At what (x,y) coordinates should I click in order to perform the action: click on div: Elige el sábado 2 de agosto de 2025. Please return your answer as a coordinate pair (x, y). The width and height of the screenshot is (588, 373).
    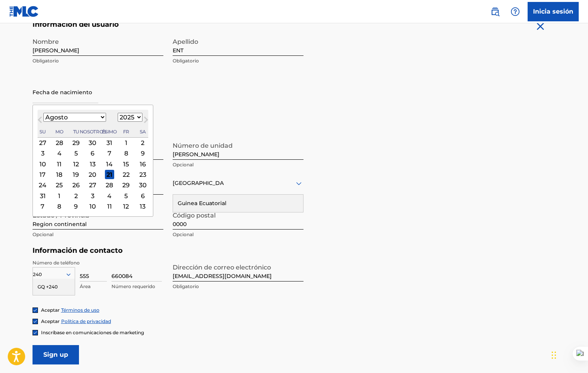
    Looking at the image, I should click on (143, 143).